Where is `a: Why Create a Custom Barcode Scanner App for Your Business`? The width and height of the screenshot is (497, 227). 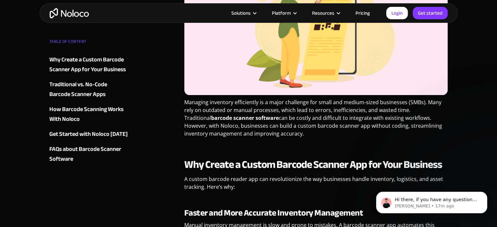 a: Why Create a Custom Barcode Scanner App for Your Business is located at coordinates (89, 65).